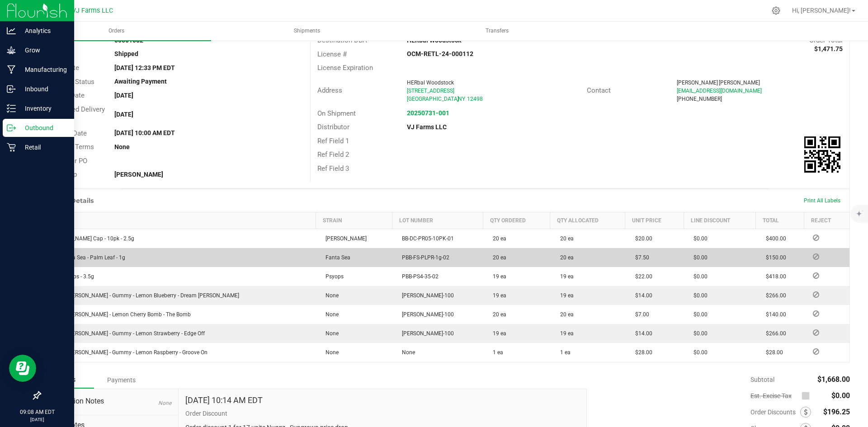 This screenshot has width=868, height=427. I want to click on span: Ref Field 2, so click(333, 154).